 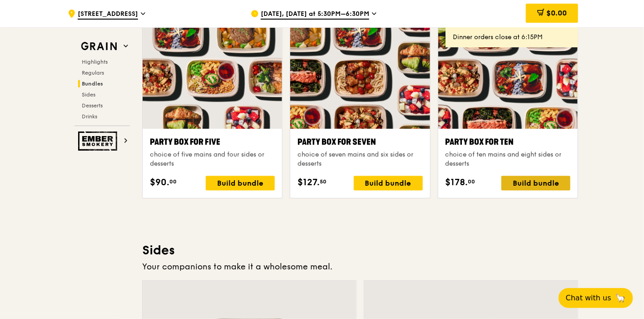 What do you see at coordinates (596, 298) in the screenshot?
I see `button: Chat with us🦙` at bounding box center [596, 298].